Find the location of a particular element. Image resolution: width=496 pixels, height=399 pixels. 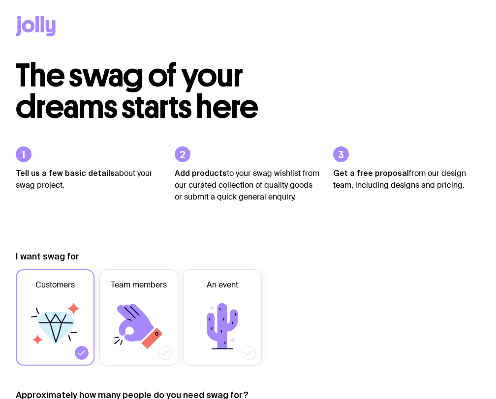

span: Team members is located at coordinates (139, 285).